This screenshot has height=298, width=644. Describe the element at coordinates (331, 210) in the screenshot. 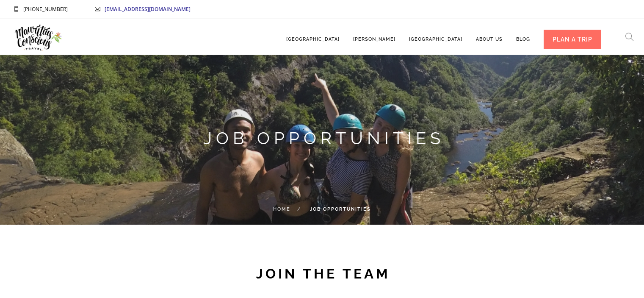

I see `li: Job opportunities` at that location.